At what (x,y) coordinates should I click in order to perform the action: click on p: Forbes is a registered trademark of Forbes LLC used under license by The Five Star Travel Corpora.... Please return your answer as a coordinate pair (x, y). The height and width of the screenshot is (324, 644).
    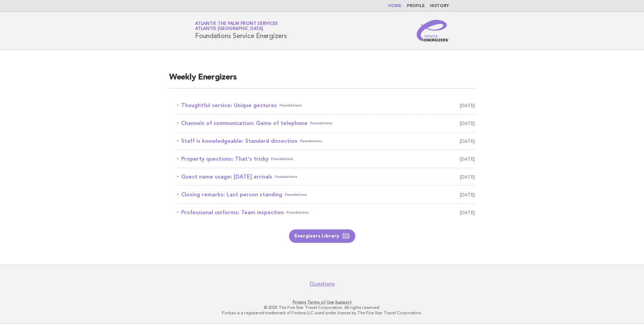
    Looking at the image, I should click on (322, 313).